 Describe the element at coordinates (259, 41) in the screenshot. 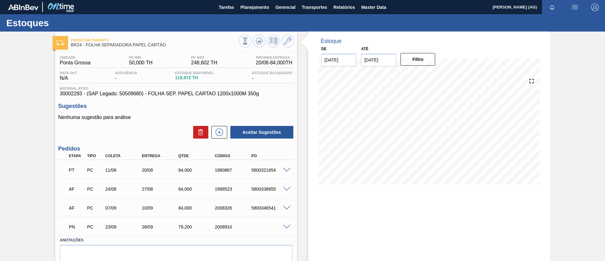

I see `button: Atualizar Gráfico` at that location.